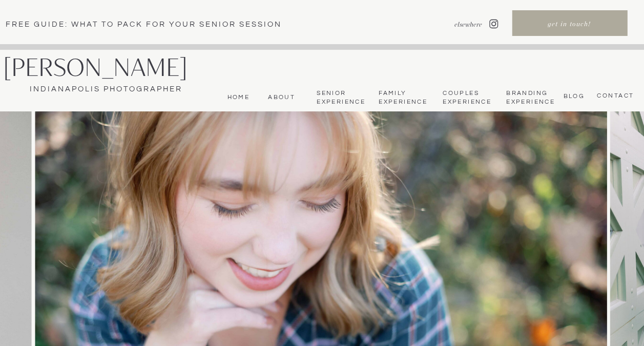  Describe the element at coordinates (466, 97) in the screenshot. I see `a: Couples Experience` at that location.